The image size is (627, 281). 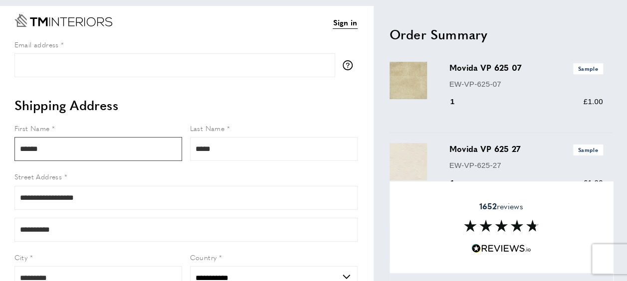 What do you see at coordinates (36, 44) in the screenshot?
I see `span: Email address` at bounding box center [36, 44].